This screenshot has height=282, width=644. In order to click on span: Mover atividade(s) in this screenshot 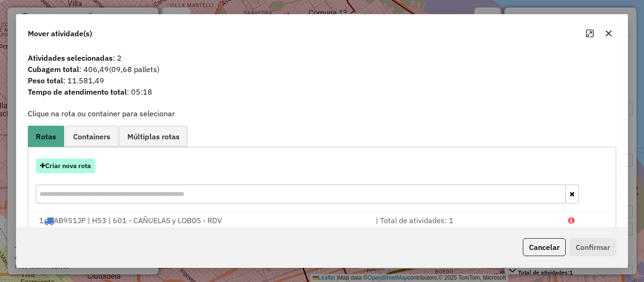, I will do `click(60, 33)`.